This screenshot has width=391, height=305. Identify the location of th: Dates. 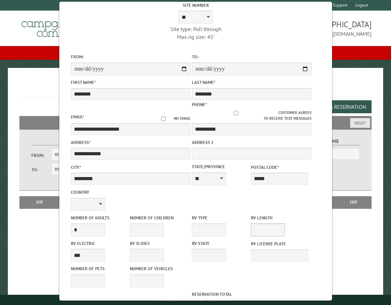
(79, 202).